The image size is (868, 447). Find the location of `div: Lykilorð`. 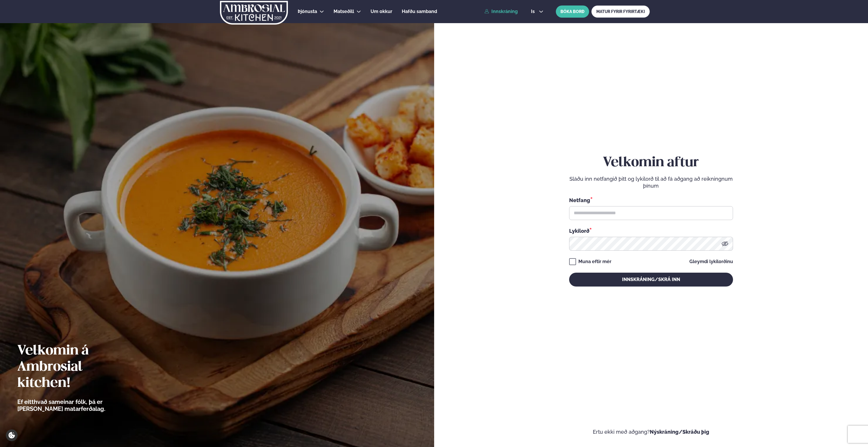

div: Lykilorð is located at coordinates (651, 230).